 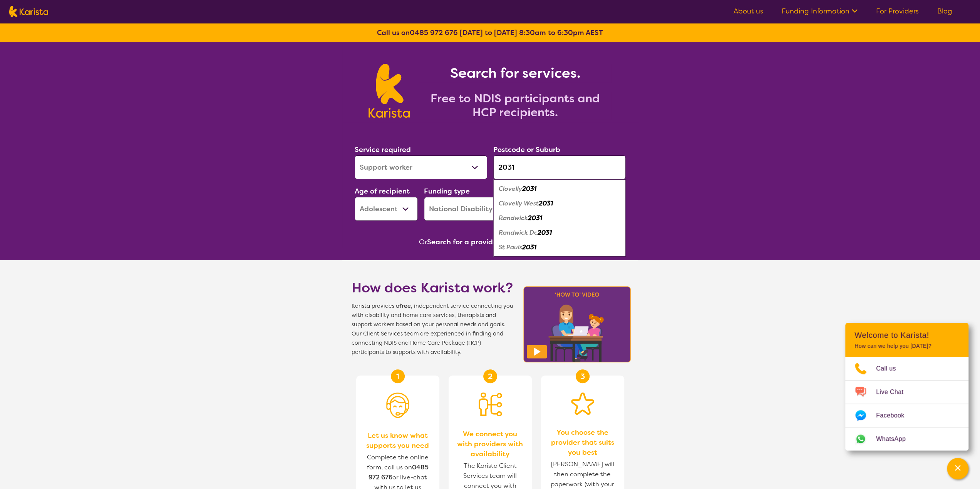 What do you see at coordinates (583, 404) in the screenshot?
I see `img: Star icon` at bounding box center [583, 404].